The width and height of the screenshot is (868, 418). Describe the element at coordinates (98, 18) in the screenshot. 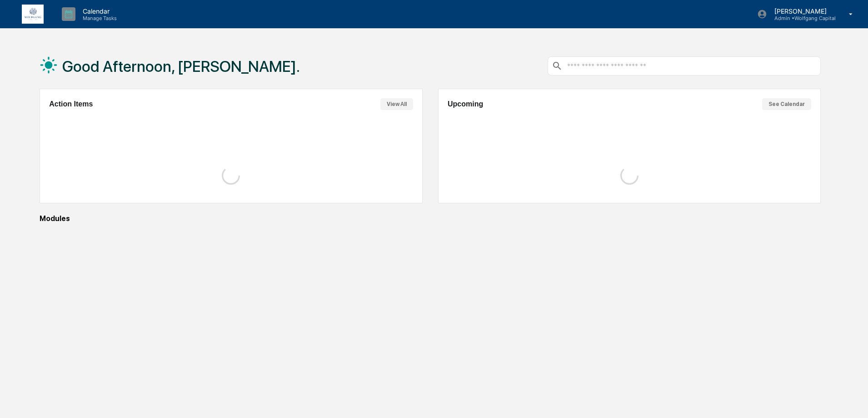

I see `p: Manage Tasks` at that location.